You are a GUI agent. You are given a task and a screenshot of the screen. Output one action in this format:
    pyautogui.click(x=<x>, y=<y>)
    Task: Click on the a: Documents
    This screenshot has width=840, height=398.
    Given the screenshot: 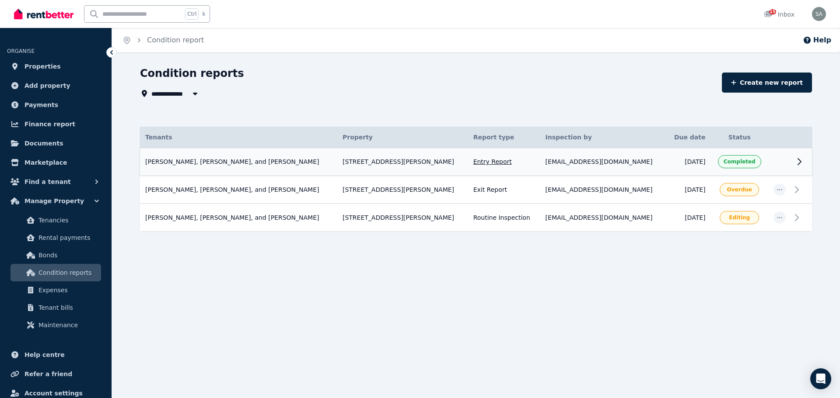 What is the action you would take?
    pyautogui.click(x=56, y=143)
    